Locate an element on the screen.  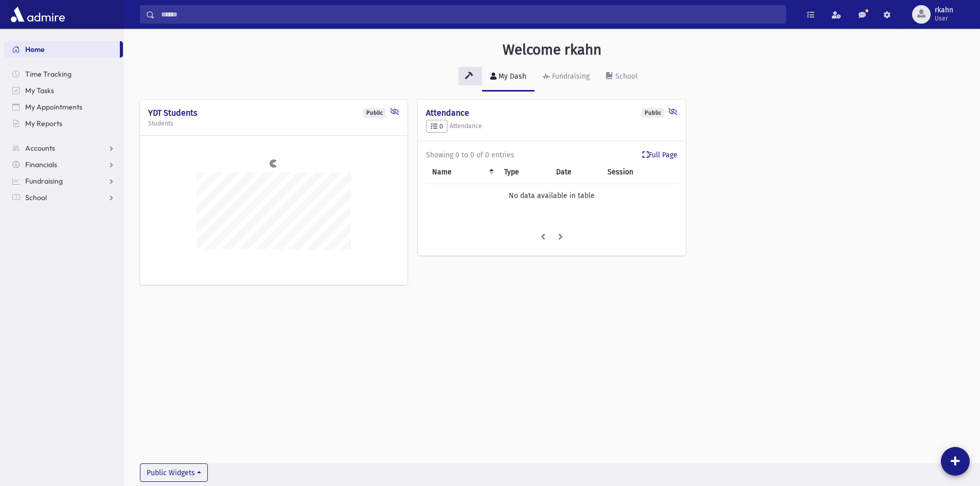
span: 0 is located at coordinates (437, 127).